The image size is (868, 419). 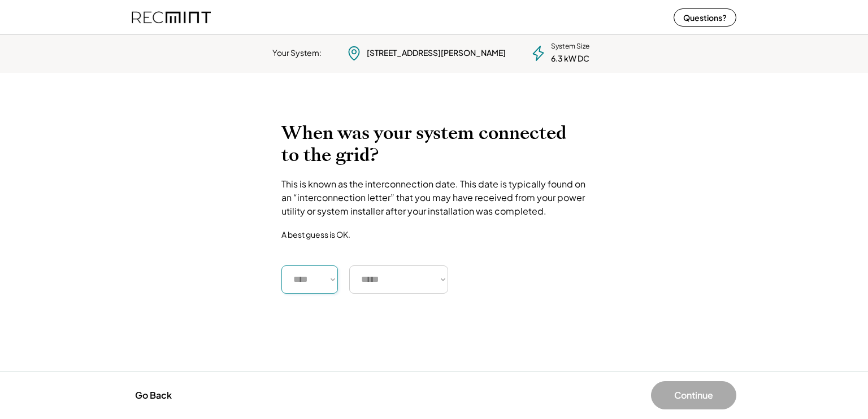 I want to click on img: recmint-logotype%403x%20%281%29.jpeg, so click(x=171, y=17).